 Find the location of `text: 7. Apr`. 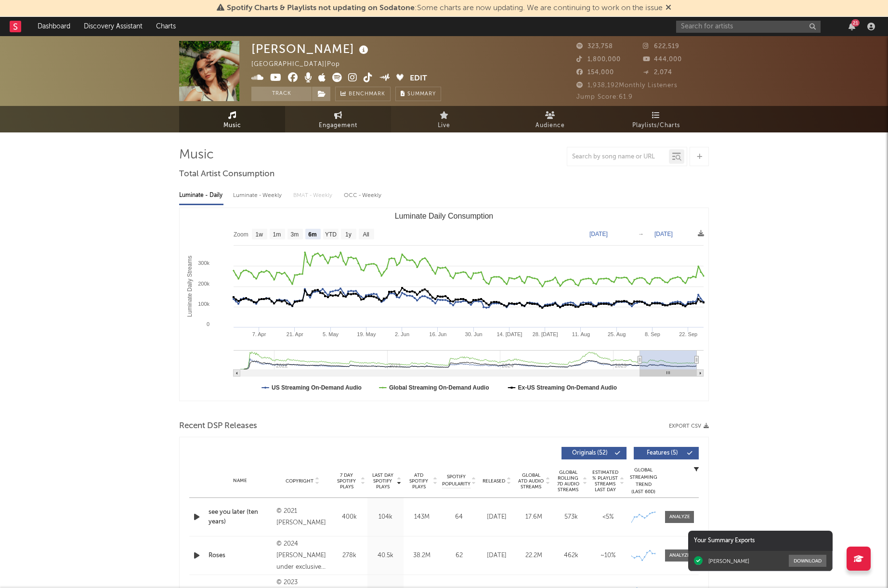

text: 7. Apr is located at coordinates (259, 334).